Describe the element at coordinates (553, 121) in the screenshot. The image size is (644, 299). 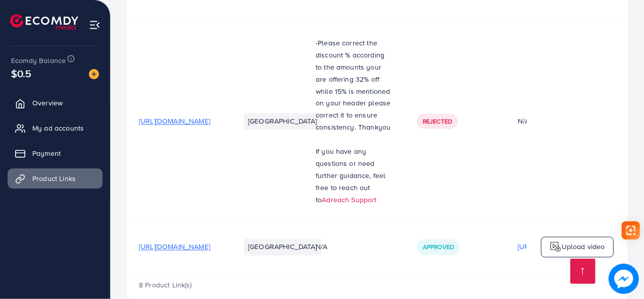
I see `div: N/A` at that location.